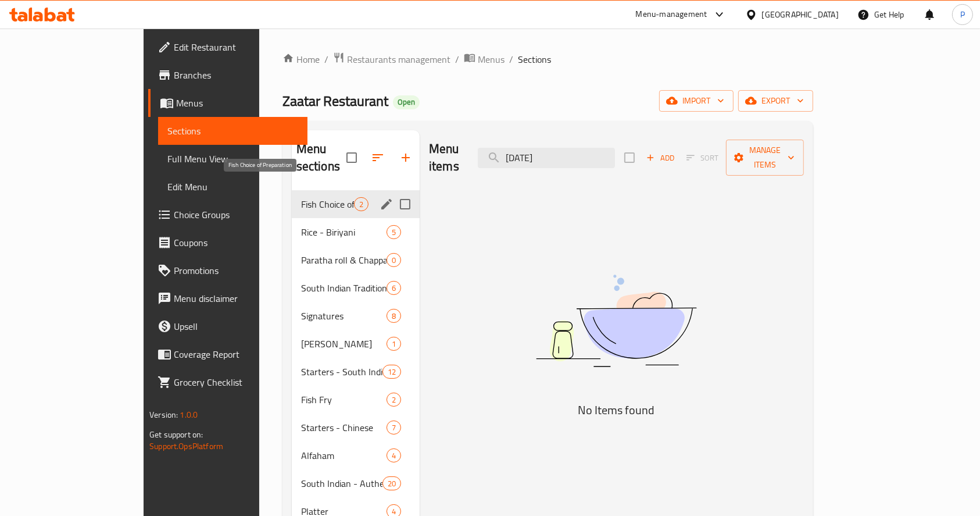 The height and width of the screenshot is (516, 980). Describe the element at coordinates (232, 131) in the screenshot. I see `a: Sections` at that location.